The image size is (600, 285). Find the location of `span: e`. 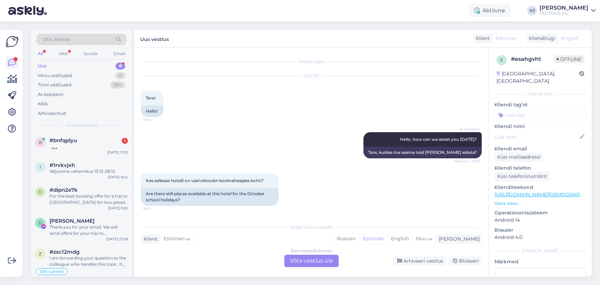

span: e is located at coordinates (502, 60).